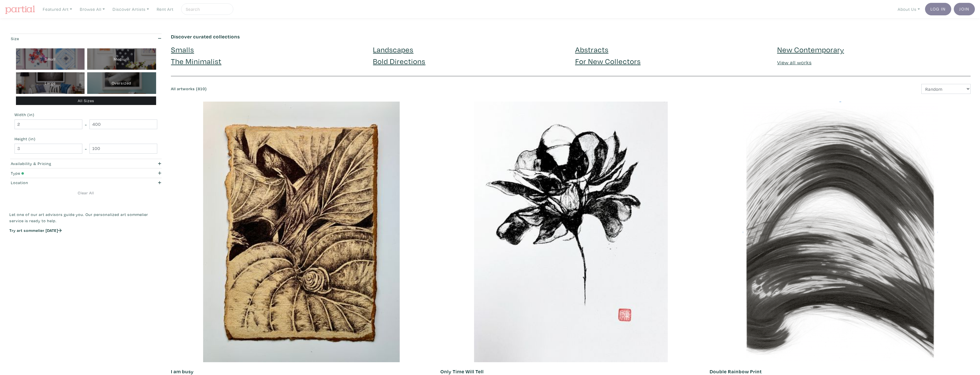  Describe the element at coordinates (393, 49) in the screenshot. I see `a: Landscapes` at that location.